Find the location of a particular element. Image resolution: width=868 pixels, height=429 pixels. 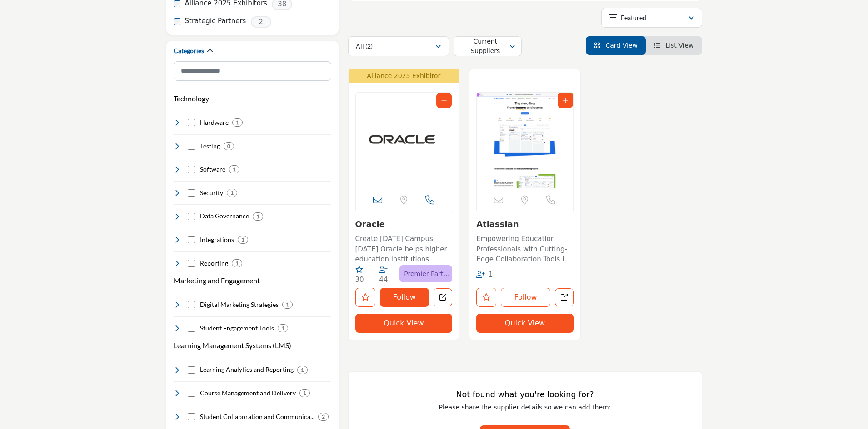

button: Featured is located at coordinates (652, 18).